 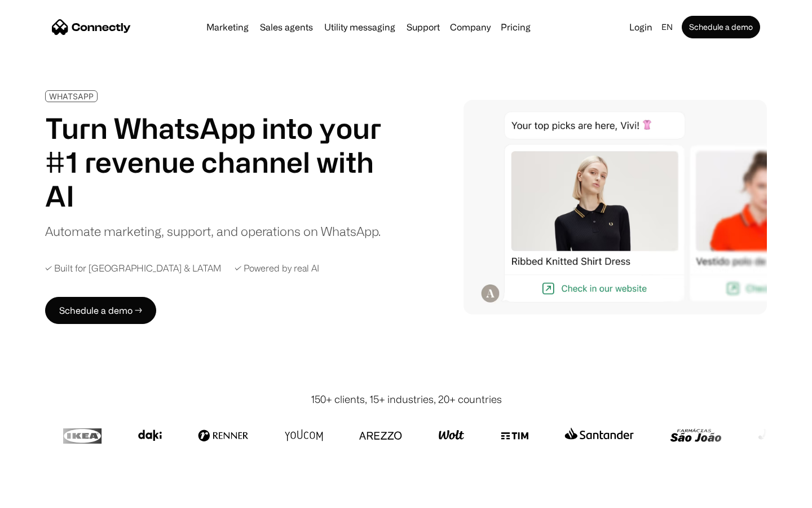 I want to click on div: Company, so click(x=471, y=27).